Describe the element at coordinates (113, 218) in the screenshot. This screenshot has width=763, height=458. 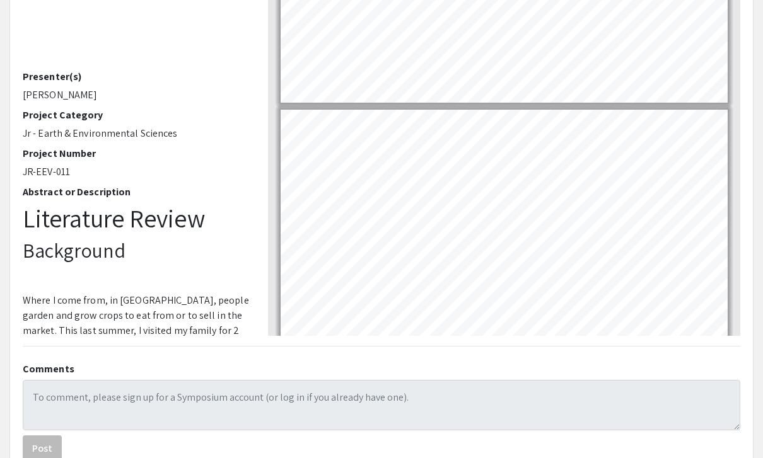
I see `span: Literature Review` at that location.